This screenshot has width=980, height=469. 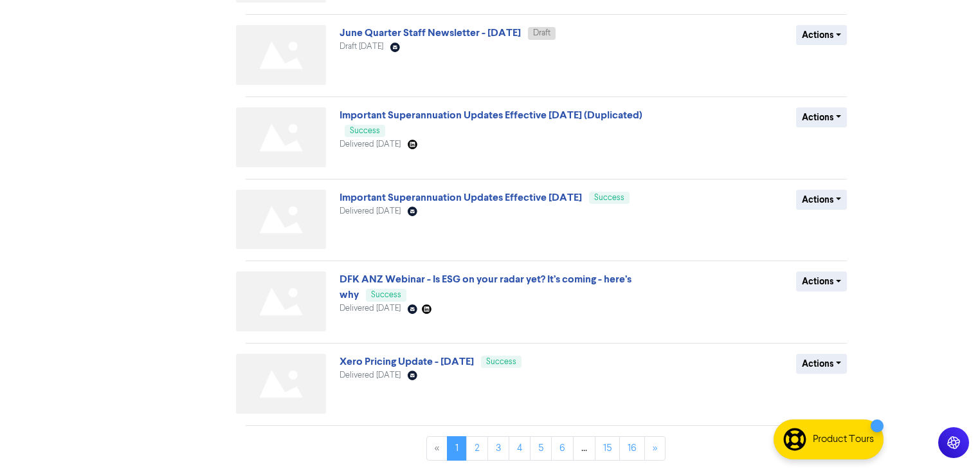 I want to click on a: Page 15, so click(x=607, y=448).